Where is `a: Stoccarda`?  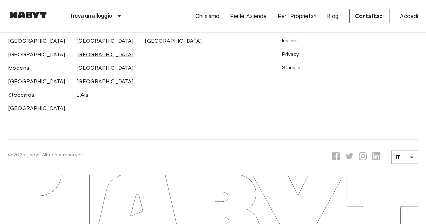
a: Stoccarda is located at coordinates (21, 95).